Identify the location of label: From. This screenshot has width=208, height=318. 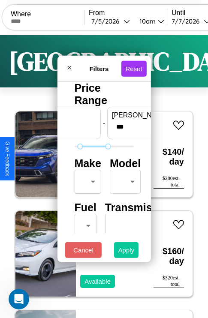
(128, 13).